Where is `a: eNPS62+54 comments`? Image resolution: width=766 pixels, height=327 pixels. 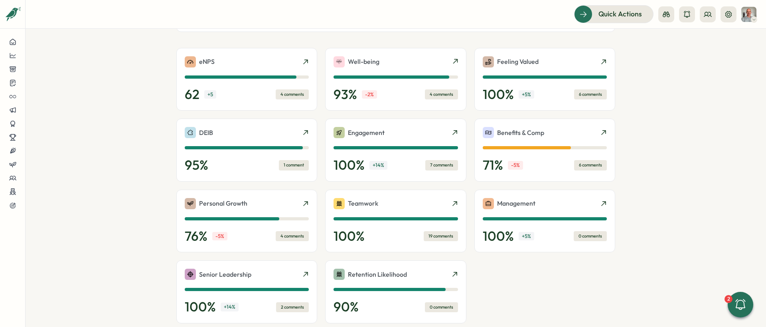
a: eNPS62+54 comments is located at coordinates (246, 79).